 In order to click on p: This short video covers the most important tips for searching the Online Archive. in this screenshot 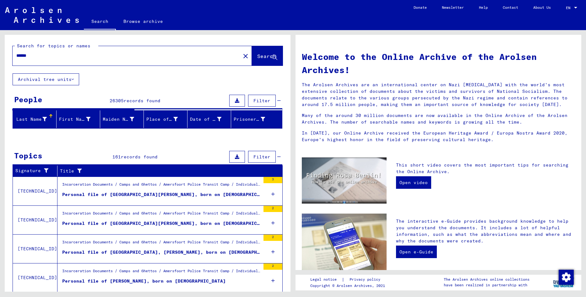, I will do `click(486, 169)`.